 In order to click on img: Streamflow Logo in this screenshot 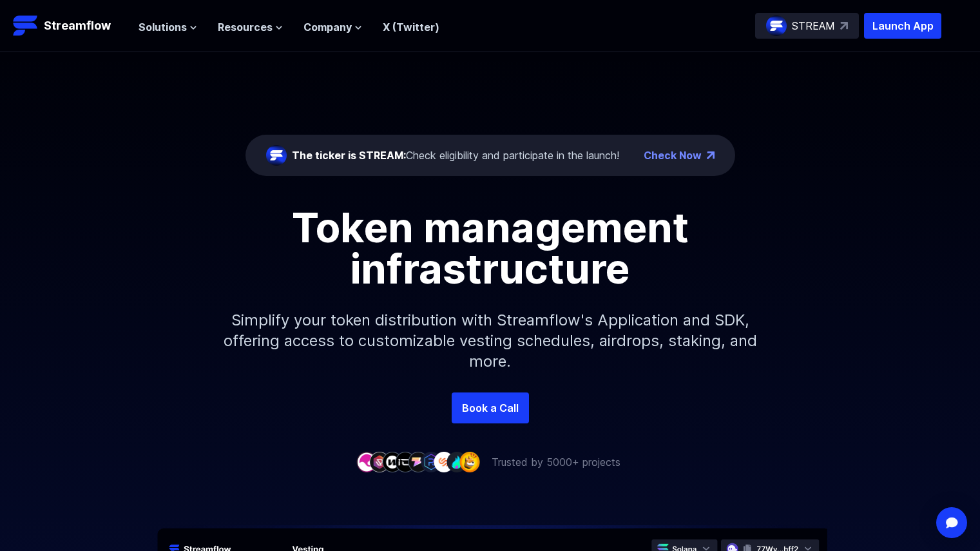, I will do `click(26, 26)`.